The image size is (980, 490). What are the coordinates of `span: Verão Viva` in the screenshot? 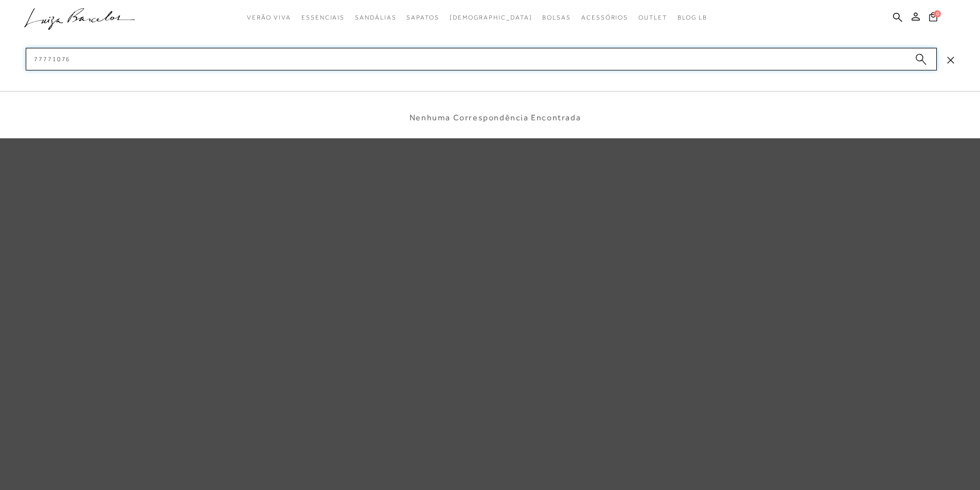 It's located at (269, 17).